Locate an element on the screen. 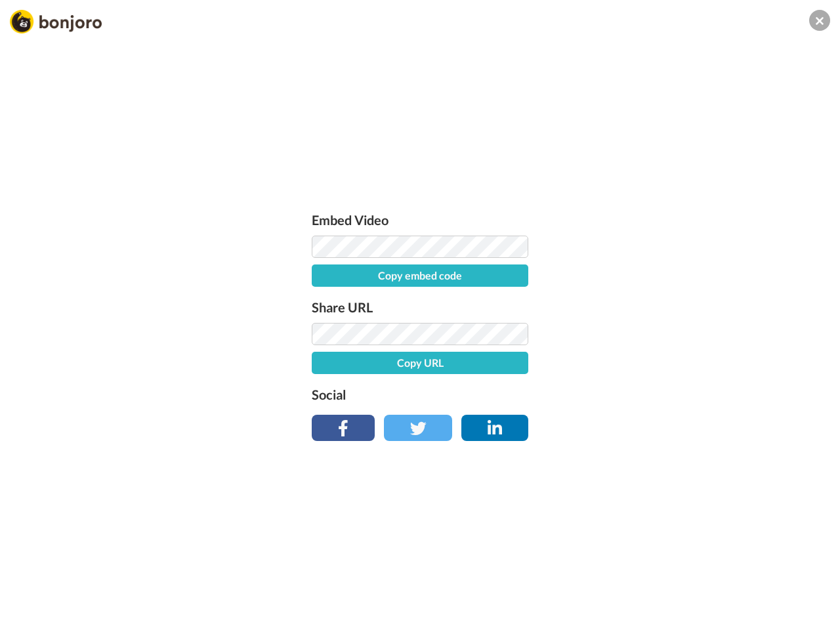  label: Embed Video is located at coordinates (420, 220).